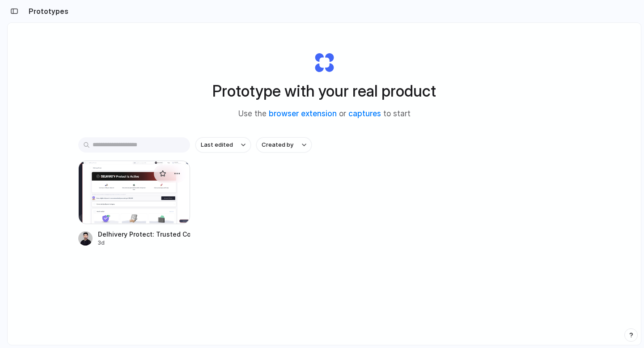  I want to click on span: Use the or to start, so click(324, 114).